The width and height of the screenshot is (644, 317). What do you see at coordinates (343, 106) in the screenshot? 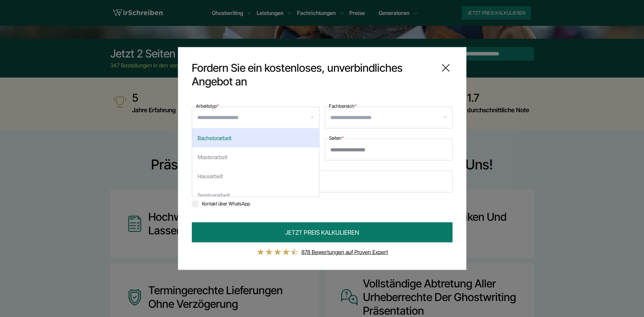
I see `label: Fachbereich` at bounding box center [343, 106].